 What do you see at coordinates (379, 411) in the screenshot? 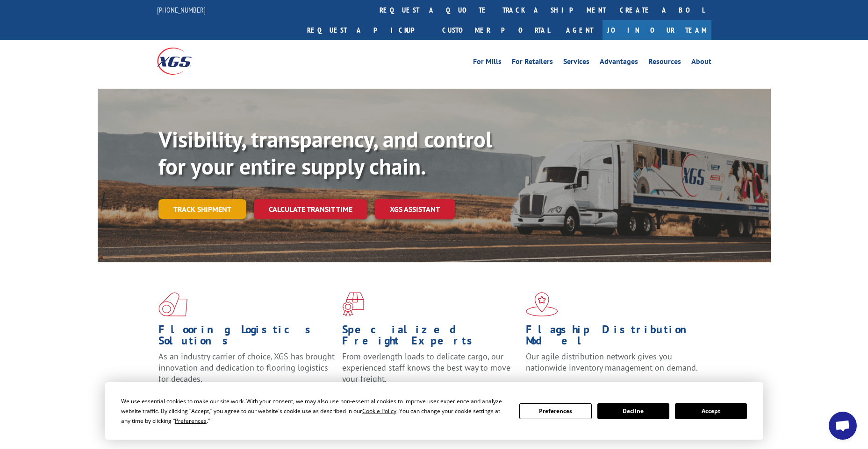
I see `span: Cookie Policy` at bounding box center [379, 411].